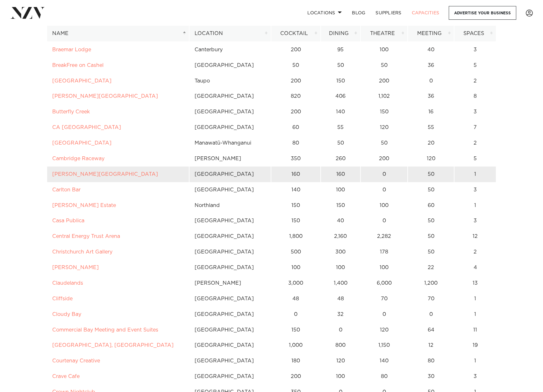 The width and height of the screenshot is (543, 392). Describe the element at coordinates (431, 330) in the screenshot. I see `td: 64` at that location.